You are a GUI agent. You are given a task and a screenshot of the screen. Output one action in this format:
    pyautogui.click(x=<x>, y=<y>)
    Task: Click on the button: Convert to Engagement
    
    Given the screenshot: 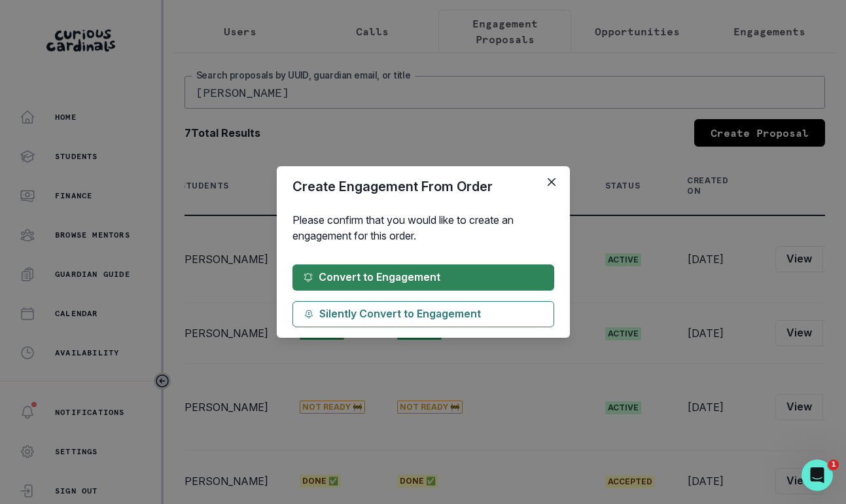 What is the action you would take?
    pyautogui.click(x=423, y=277)
    